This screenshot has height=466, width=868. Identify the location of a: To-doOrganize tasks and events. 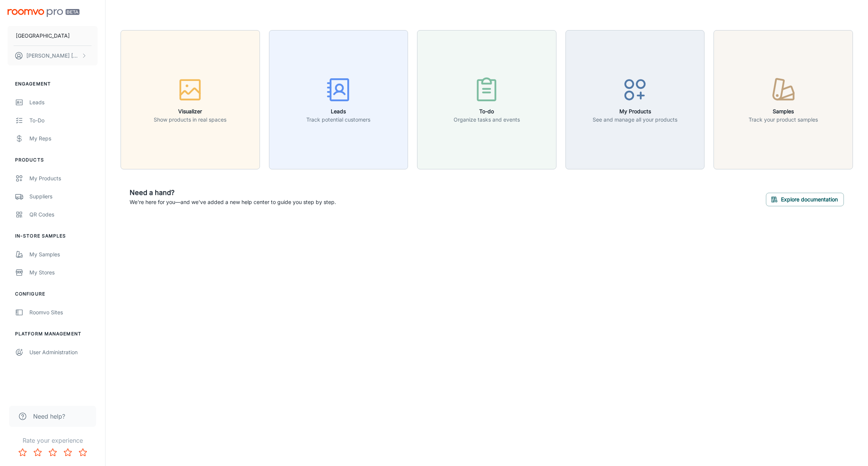
(487, 99).